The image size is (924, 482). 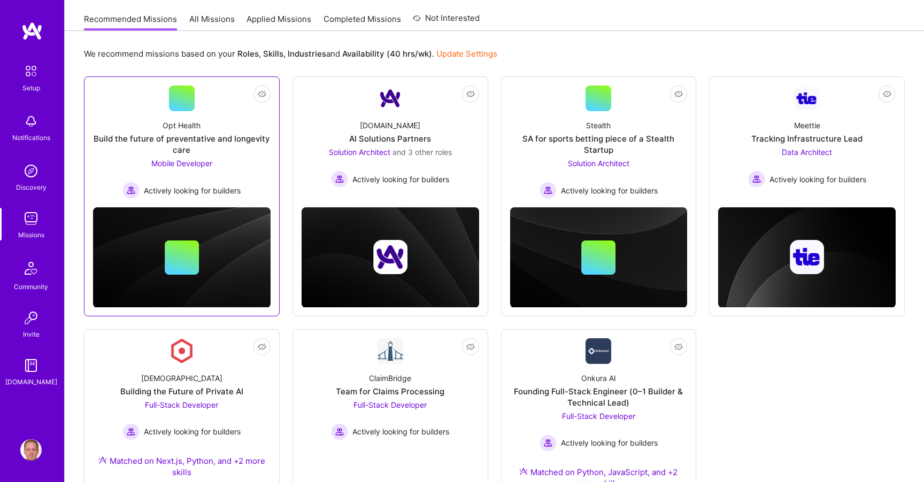 I want to click on b: Skills, so click(x=273, y=53).